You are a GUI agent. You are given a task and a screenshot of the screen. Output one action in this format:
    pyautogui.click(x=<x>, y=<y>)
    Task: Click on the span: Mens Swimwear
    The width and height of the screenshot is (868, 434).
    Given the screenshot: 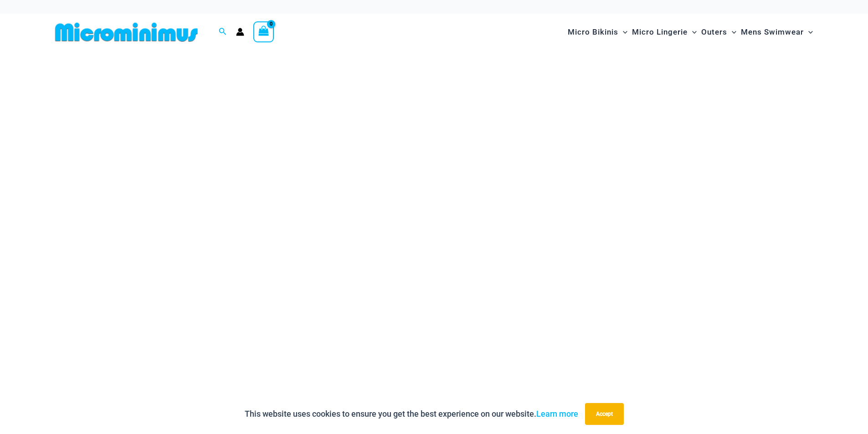 What is the action you would take?
    pyautogui.click(x=773, y=32)
    